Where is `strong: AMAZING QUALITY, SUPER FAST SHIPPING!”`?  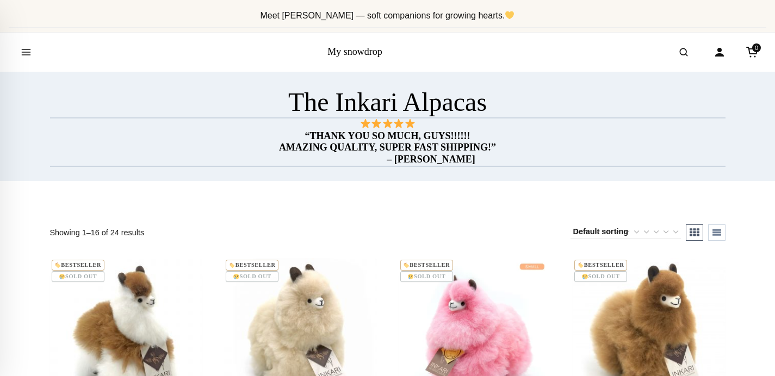 strong: AMAZING QUALITY, SUPER FAST SHIPPING!” is located at coordinates (387, 147).